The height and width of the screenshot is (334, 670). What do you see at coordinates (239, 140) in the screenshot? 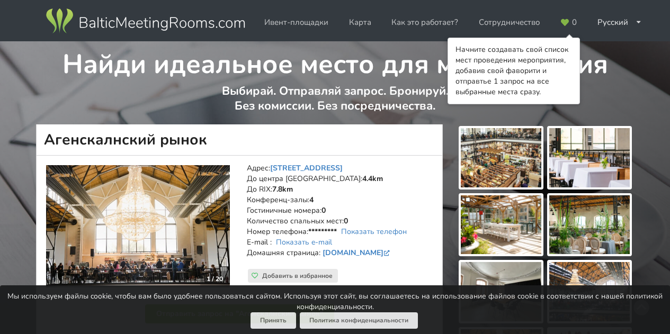
I see `h1: Агенскалнский рынок` at bounding box center [239, 140].